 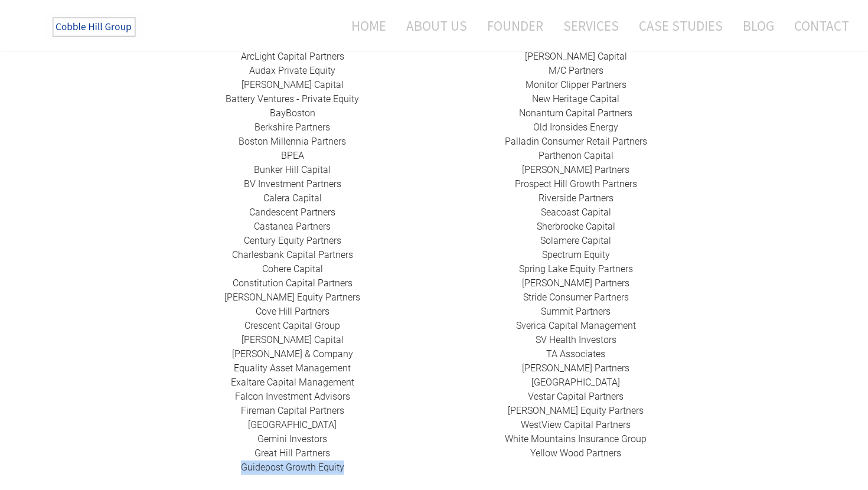 What do you see at coordinates (576, 311) in the screenshot?
I see `a: Summit Partners` at bounding box center [576, 311].